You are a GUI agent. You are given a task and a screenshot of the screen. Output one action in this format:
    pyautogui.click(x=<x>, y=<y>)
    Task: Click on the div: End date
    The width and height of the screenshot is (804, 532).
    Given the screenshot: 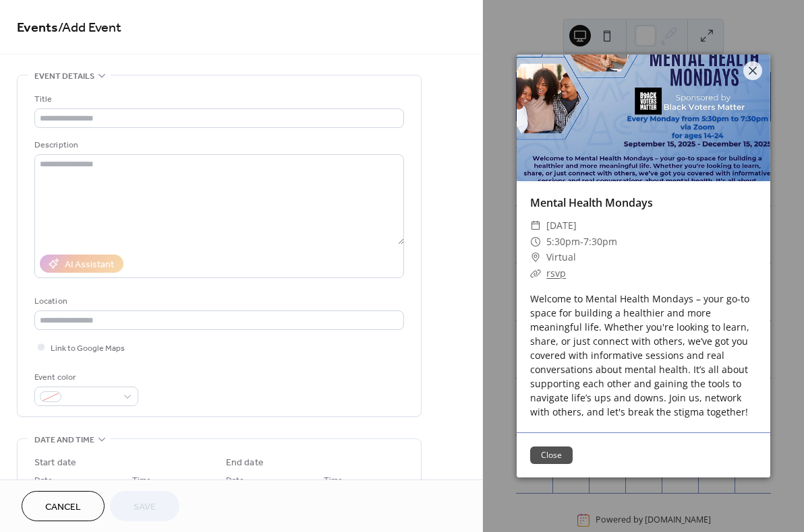 What is the action you would take?
    pyautogui.click(x=245, y=463)
    